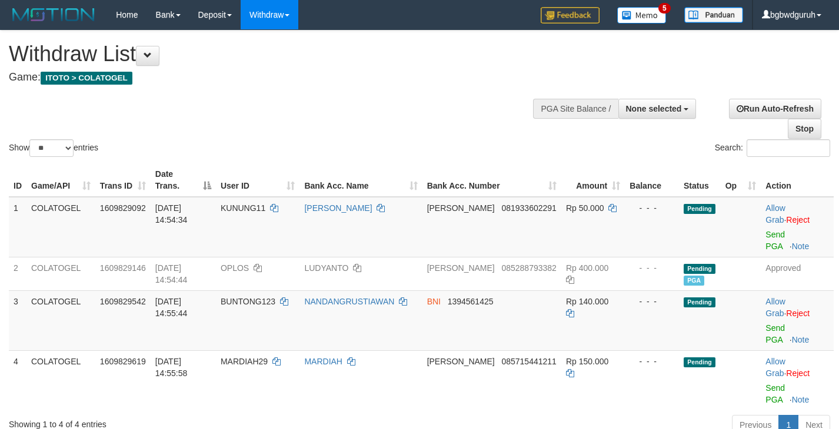  I want to click on td: 2, so click(18, 273).